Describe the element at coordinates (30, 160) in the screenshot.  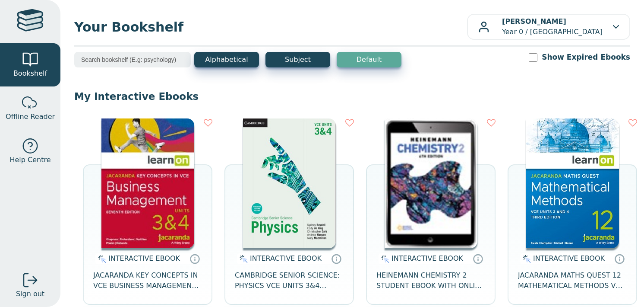
I see `span: Help Centre` at that location.